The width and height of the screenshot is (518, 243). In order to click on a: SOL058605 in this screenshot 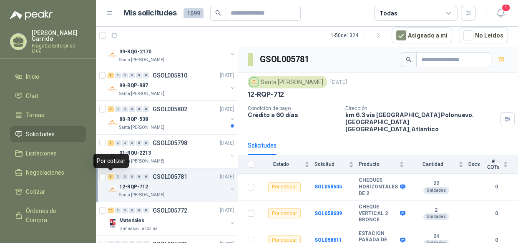, I will do `click(328, 187)`.